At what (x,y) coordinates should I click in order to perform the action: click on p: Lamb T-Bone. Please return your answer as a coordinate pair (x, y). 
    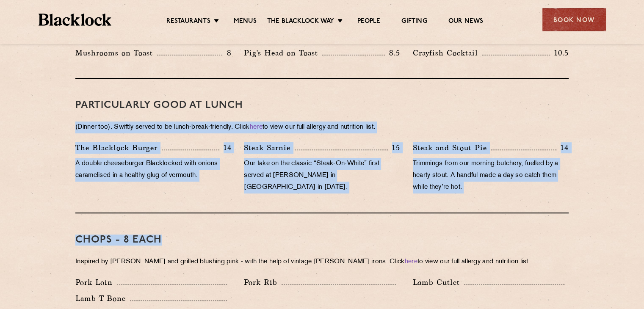
    Looking at the image, I should click on (103, 299).